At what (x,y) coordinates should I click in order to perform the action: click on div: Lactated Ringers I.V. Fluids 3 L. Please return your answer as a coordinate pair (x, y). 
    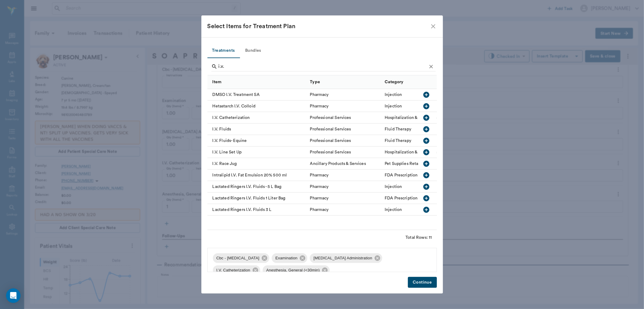
    Looking at the image, I should click on (257, 209).